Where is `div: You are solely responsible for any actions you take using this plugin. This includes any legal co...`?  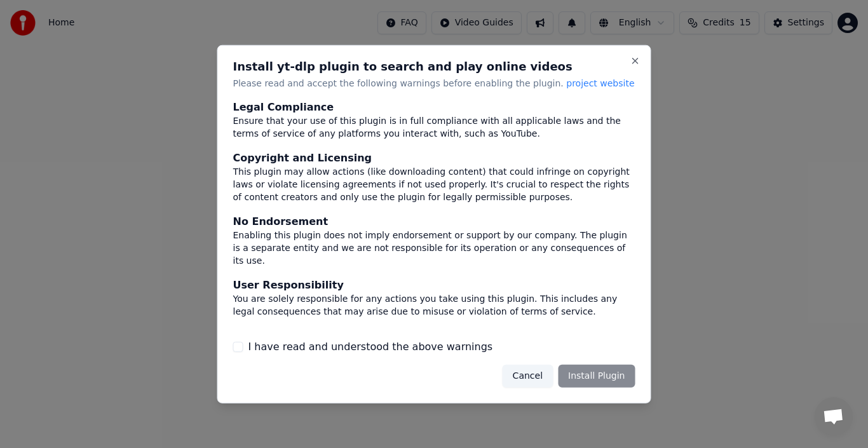 div: You are solely responsible for any actions you take using this plugin. This includes any legal co... is located at coordinates (434, 305).